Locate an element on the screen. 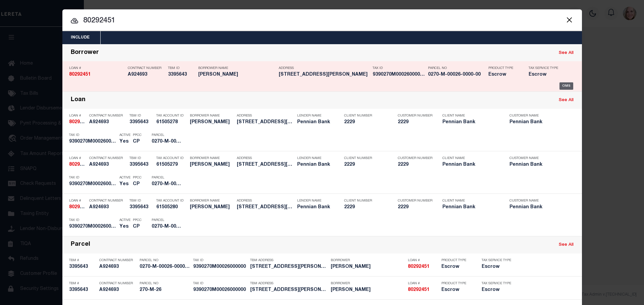  h5: DOMINIC MINEO is located at coordinates (212, 122).